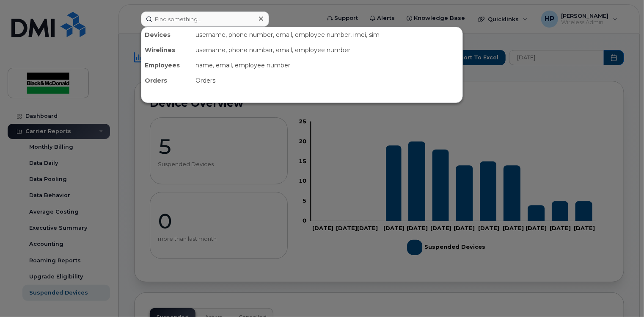 The width and height of the screenshot is (644, 317). What do you see at coordinates (327, 35) in the screenshot?
I see `div: username, phone number, email, employee number, imei, sim` at bounding box center [327, 35].